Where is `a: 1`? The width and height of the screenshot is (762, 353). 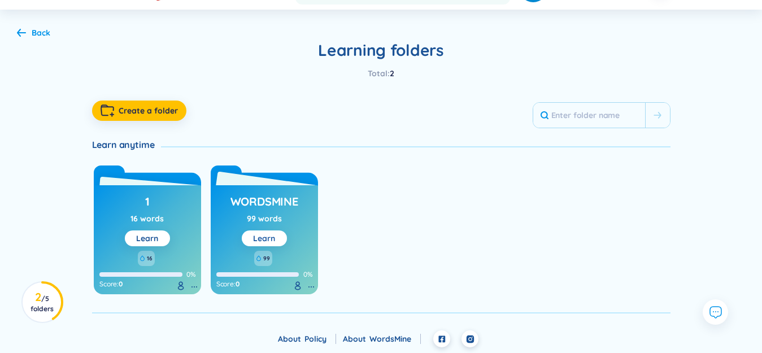
a: 1 is located at coordinates (147, 202).